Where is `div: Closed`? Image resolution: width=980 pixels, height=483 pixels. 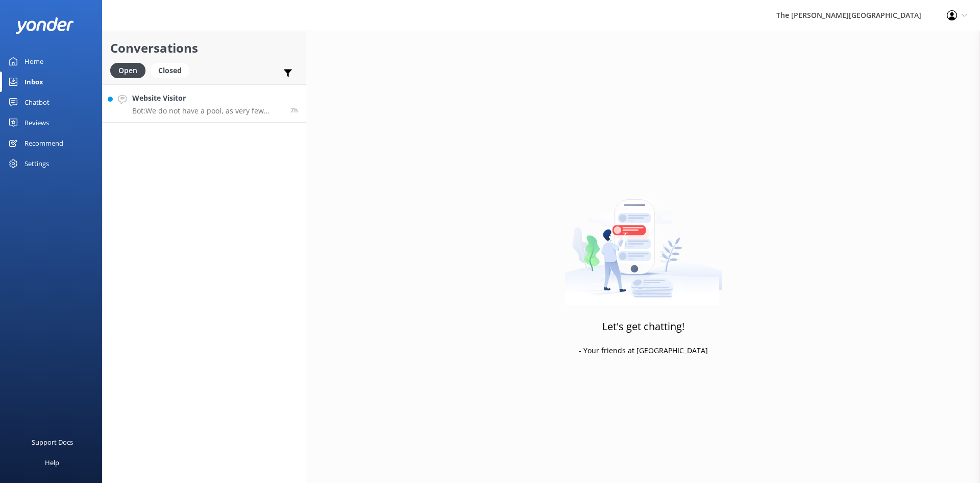 div: Closed is located at coordinates (170, 71).